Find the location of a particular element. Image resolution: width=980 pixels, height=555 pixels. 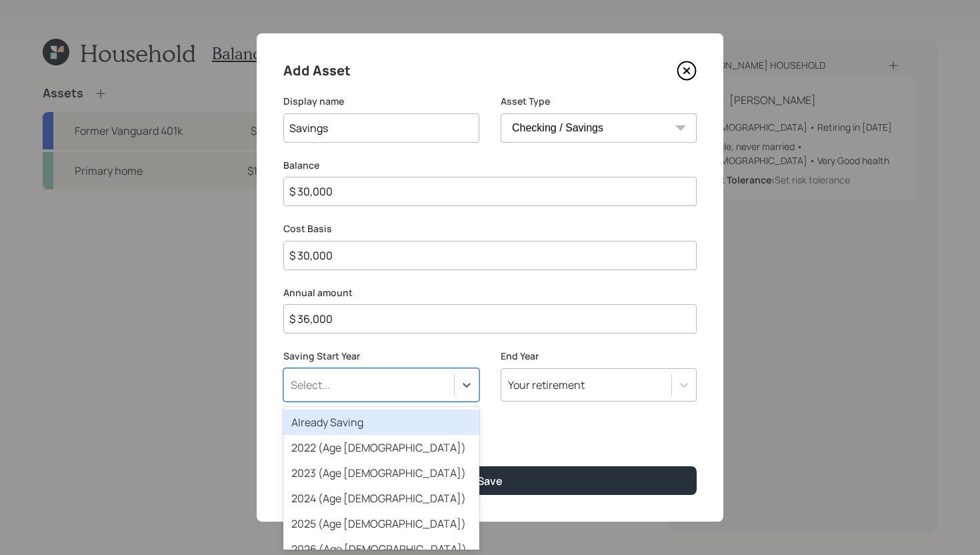

h4: Add Asset is located at coordinates (317, 71).